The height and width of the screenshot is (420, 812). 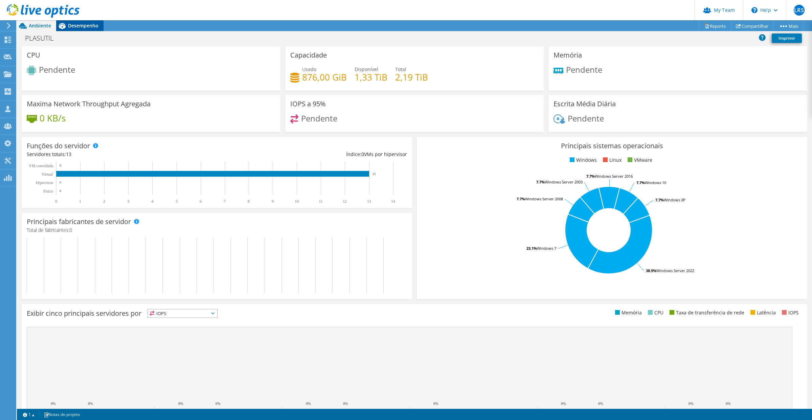 I want to click on text: 11, so click(x=321, y=201).